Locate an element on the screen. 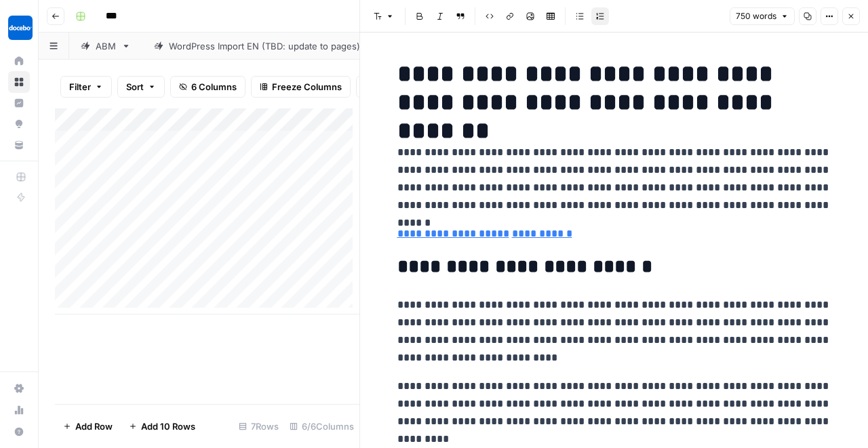 The width and height of the screenshot is (868, 448). a: Browse is located at coordinates (19, 82).